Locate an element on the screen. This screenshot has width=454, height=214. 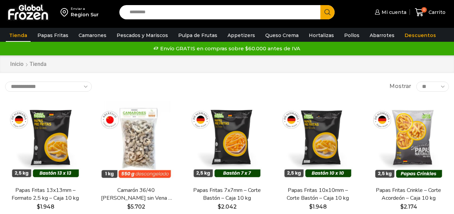
a: Queso Crema is located at coordinates (282, 35).